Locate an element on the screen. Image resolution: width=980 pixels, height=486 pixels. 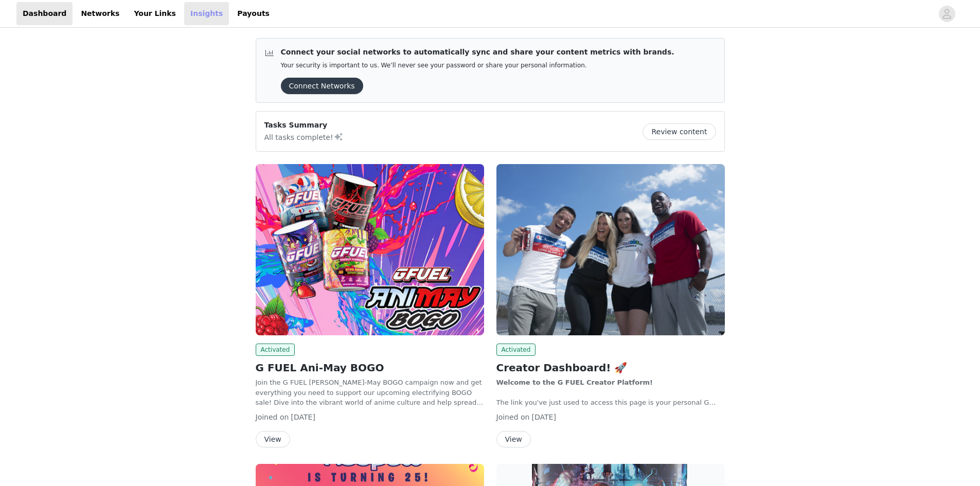
p: Connect your social networks to automatically sync and share your content metrics with brands. is located at coordinates (477, 52).